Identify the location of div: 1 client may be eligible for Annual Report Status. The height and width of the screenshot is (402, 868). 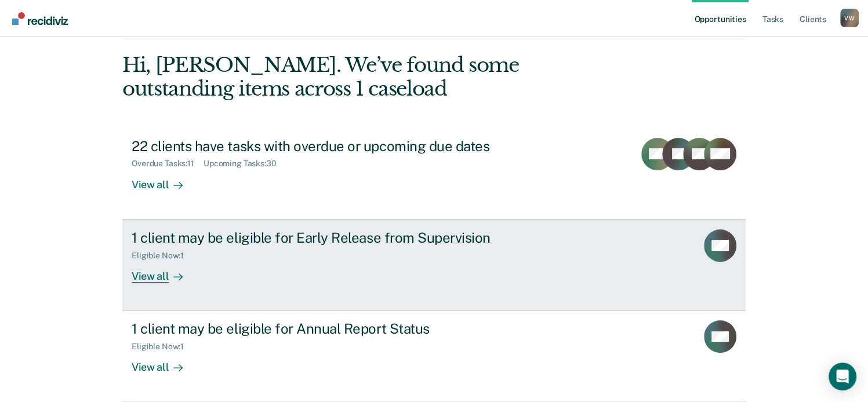
(335, 329).